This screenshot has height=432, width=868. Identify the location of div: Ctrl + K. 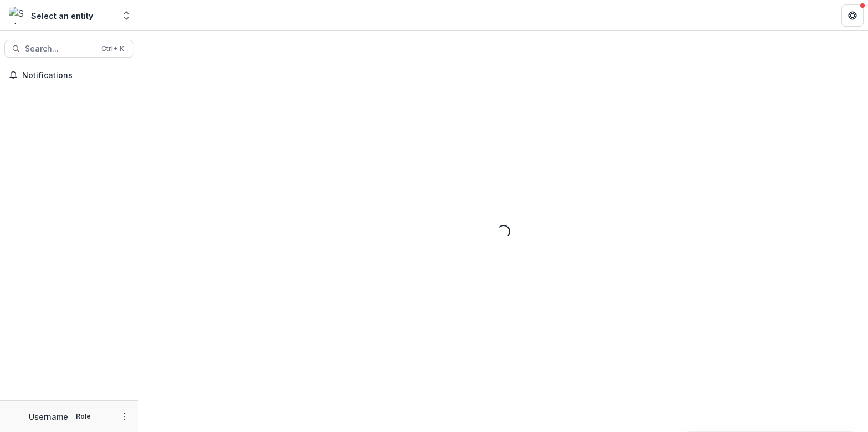
(112, 49).